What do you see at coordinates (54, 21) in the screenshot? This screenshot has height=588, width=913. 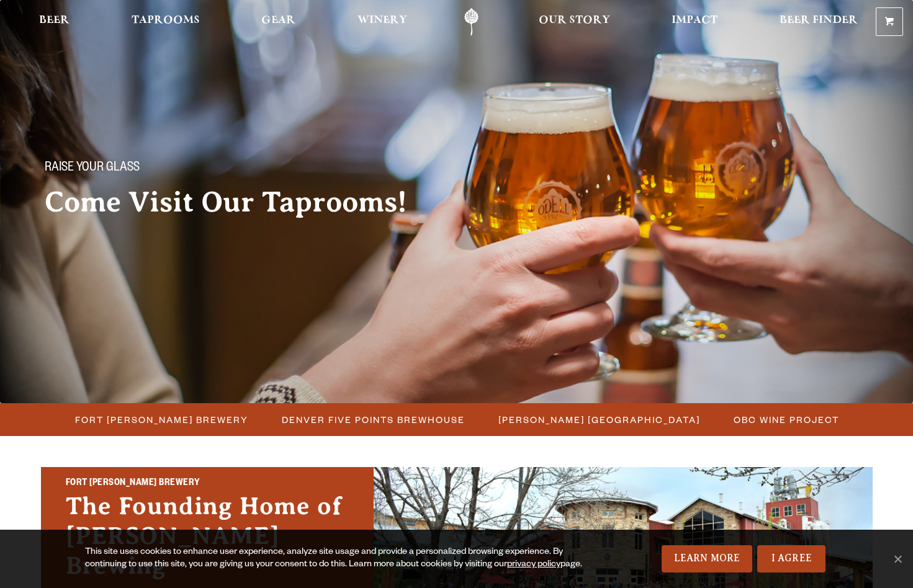 I see `span: Beer` at bounding box center [54, 21].